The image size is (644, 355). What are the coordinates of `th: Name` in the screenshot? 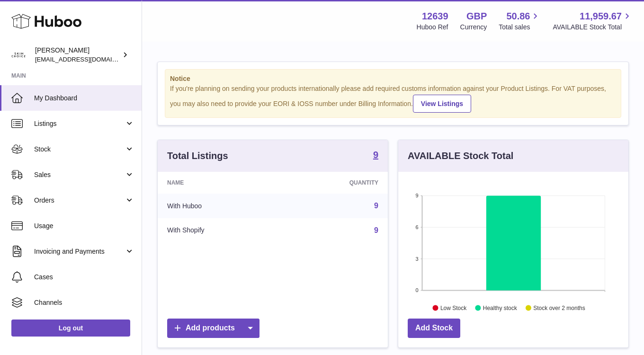 It's located at (220, 183).